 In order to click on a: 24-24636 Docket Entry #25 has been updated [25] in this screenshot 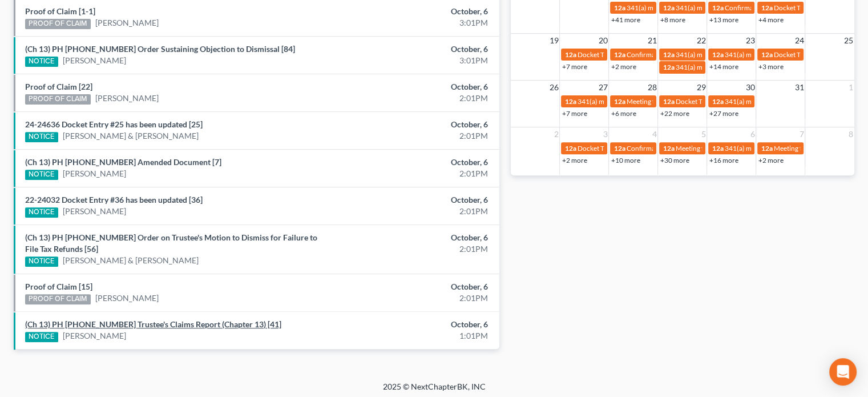, I will do `click(114, 124)`.